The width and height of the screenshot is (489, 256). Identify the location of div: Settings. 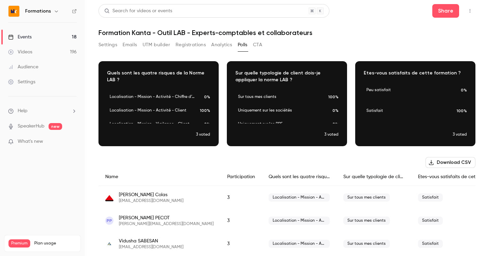
(22, 82).